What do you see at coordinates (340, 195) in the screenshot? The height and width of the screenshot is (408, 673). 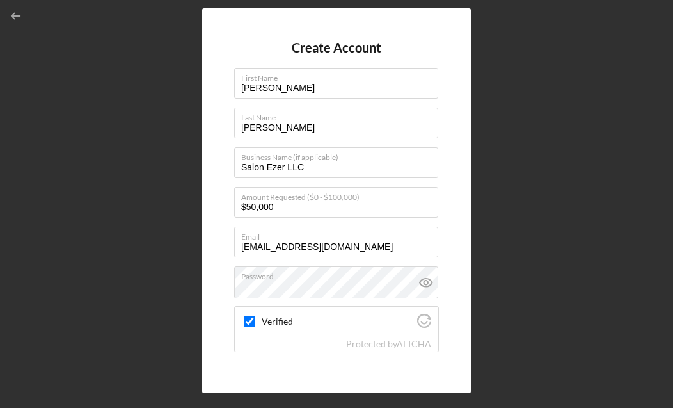 I see `label: Amount Requested ($0 - $100,000)` at bounding box center [340, 195].